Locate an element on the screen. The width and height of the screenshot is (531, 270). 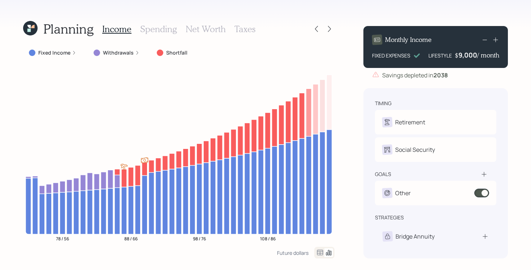
label: Fixed Income is located at coordinates (54, 53).